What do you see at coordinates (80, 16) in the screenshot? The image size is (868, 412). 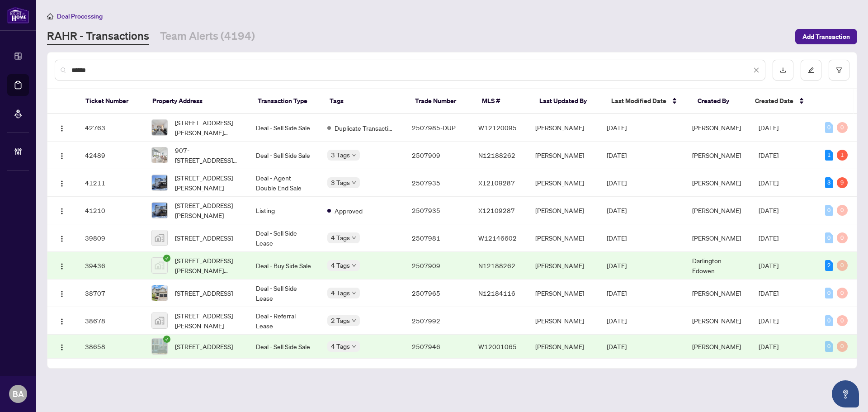 I see `span: Deal Processing` at bounding box center [80, 16].